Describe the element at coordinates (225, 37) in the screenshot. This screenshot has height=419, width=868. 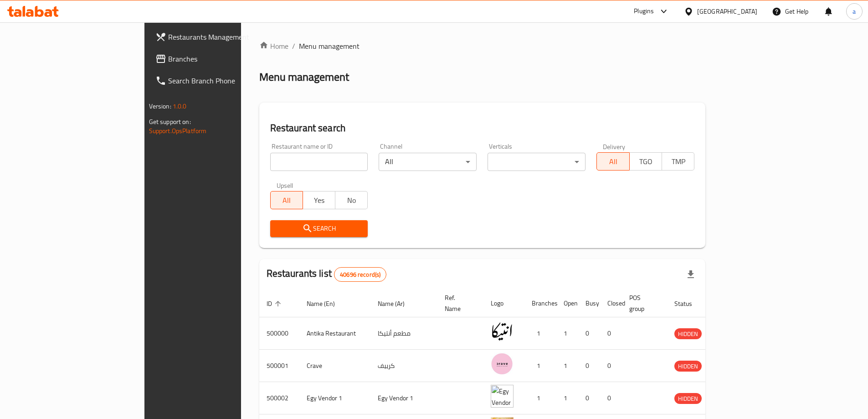
I see `span: Restaurants Management` at that location.